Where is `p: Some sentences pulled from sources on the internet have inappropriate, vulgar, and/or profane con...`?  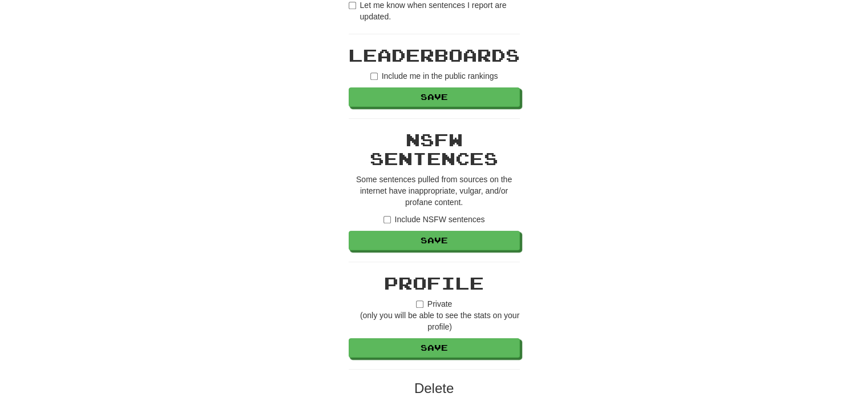 p: Some sentences pulled from sources on the internet have inappropriate, vulgar, and/or profane con... is located at coordinates (434, 191).